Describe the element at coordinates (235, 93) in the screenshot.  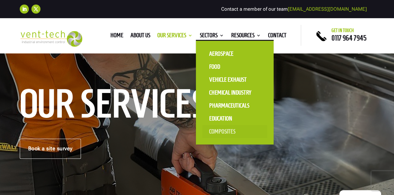
I see `a: Chemical Industry` at that location.